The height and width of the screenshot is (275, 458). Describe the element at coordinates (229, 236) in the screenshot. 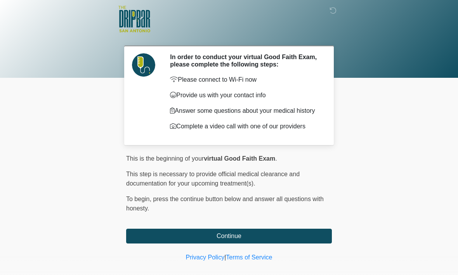

I see `button: Continue` at that location.